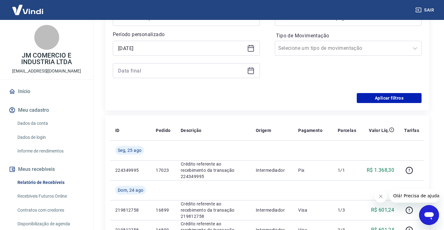 The height and width of the screenshot is (230, 444). Describe the element at coordinates (181, 48) in the screenshot. I see `input: Data inicial` at that location.